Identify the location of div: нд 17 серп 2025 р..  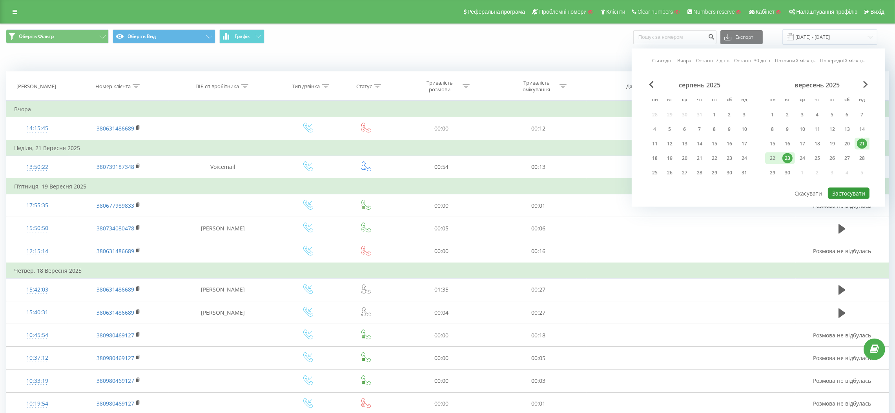
(744, 144).